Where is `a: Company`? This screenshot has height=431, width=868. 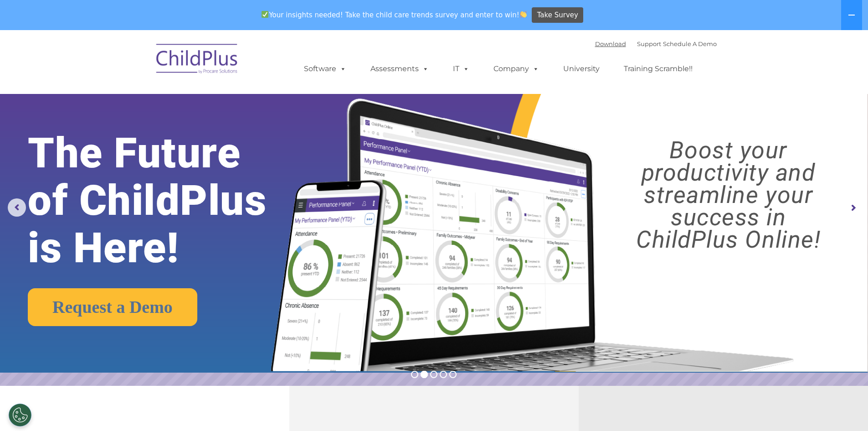 a: Company is located at coordinates (516, 69).